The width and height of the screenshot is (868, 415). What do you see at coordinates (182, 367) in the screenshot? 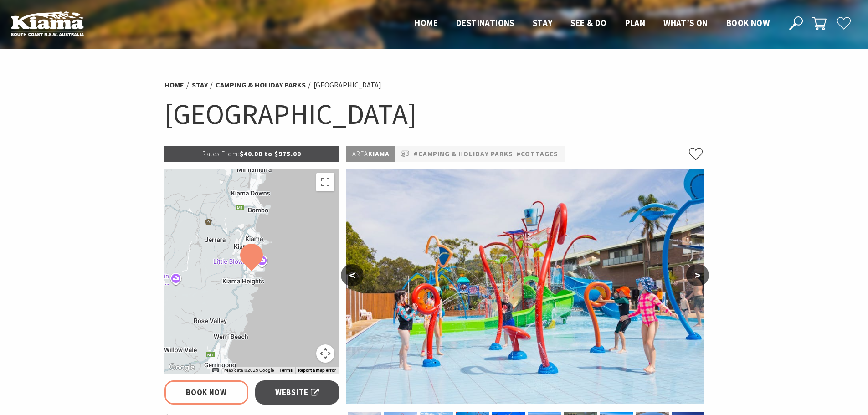
I see `img: Google` at bounding box center [182, 367].